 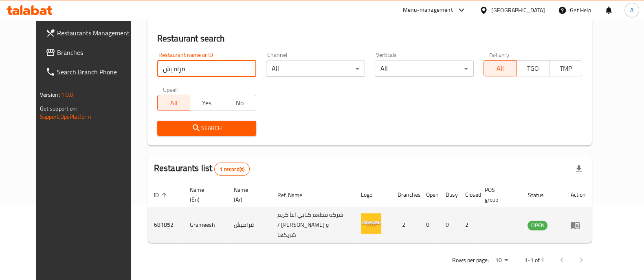 What do you see at coordinates (206, 69) in the screenshot?
I see `input: Search for restaurant name or ID..` at bounding box center [206, 69].